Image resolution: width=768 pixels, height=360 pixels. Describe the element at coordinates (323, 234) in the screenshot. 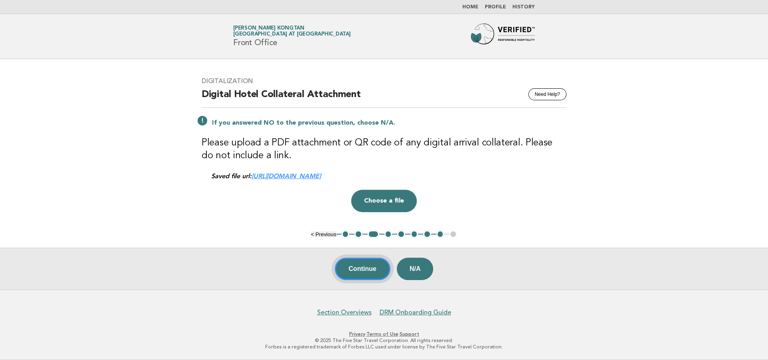

I see `button: < Previous` at that location.